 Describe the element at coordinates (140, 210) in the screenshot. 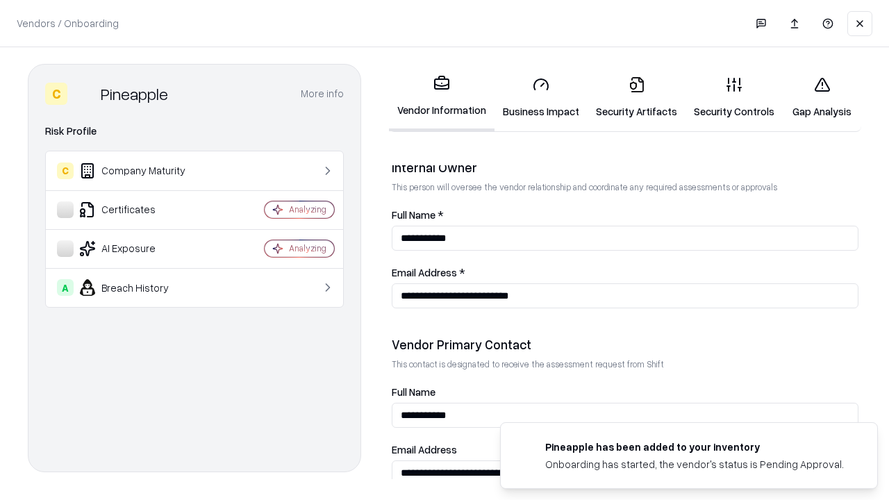

I see `div: Certificates` at that location.